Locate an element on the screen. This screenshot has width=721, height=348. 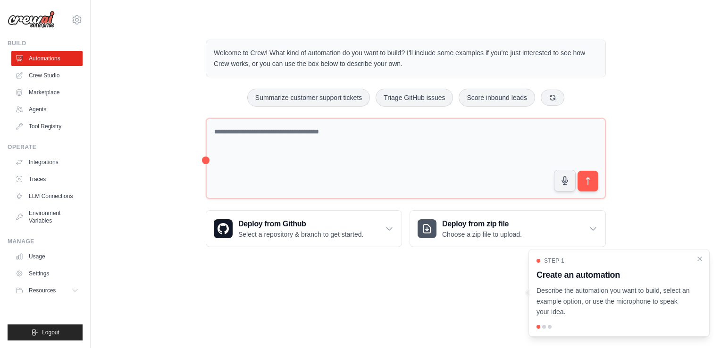
a: Crew Studio is located at coordinates (47, 75).